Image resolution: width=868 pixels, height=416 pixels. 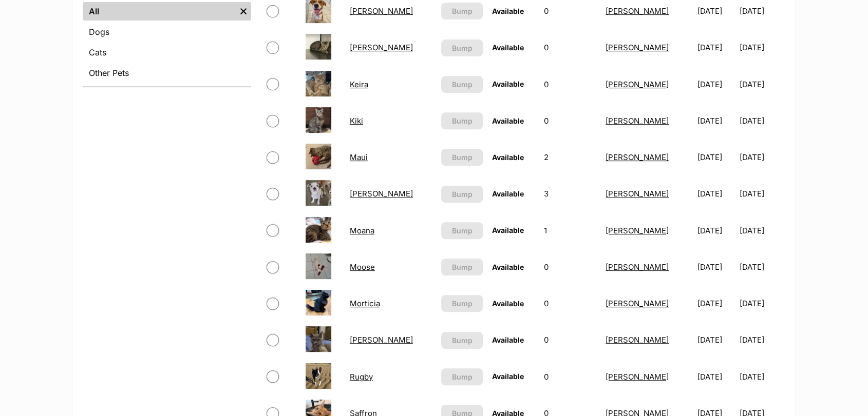 What do you see at coordinates (167, 32) in the screenshot?
I see `a: Dogs` at bounding box center [167, 32].